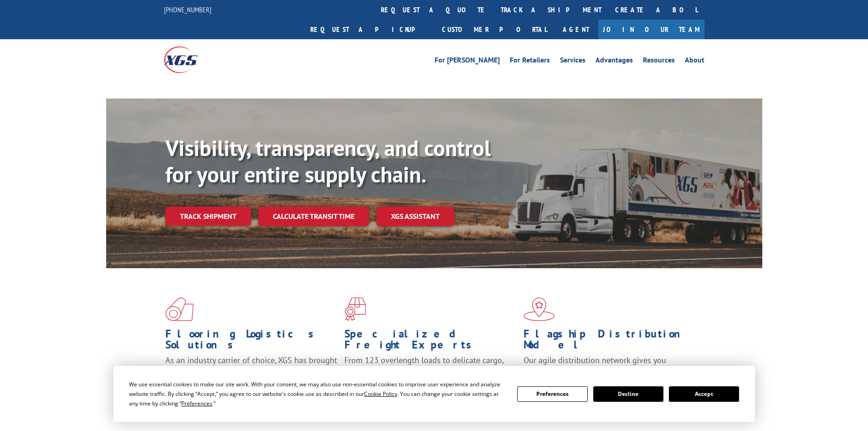  Describe the element at coordinates (381, 394) in the screenshot. I see `span: Cookie Policy` at that location.